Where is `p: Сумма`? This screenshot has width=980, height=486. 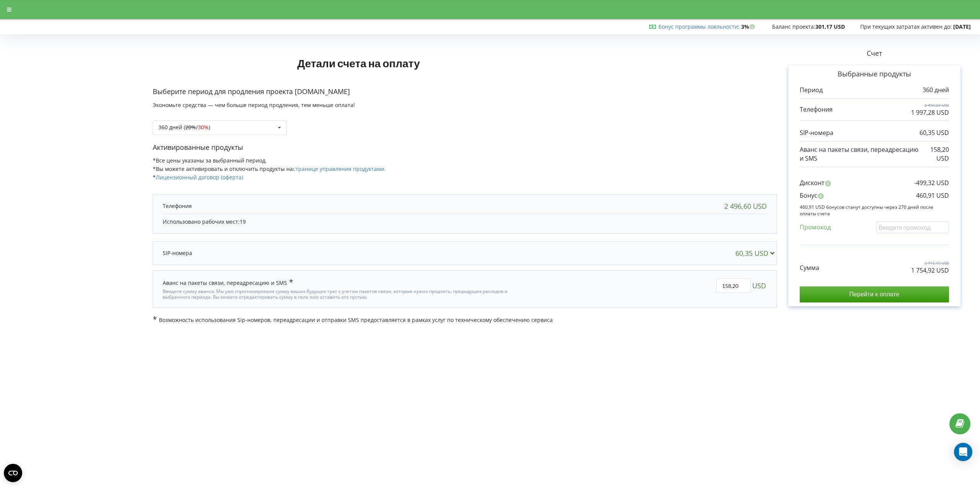 p: Сумма is located at coordinates (809, 268).